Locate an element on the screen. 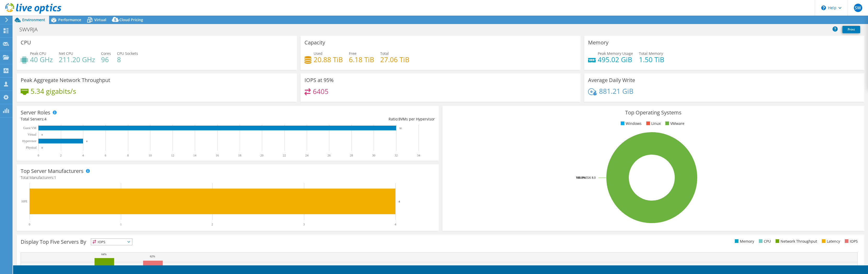 This screenshot has width=868, height=274. text: 10 is located at coordinates (150, 155).